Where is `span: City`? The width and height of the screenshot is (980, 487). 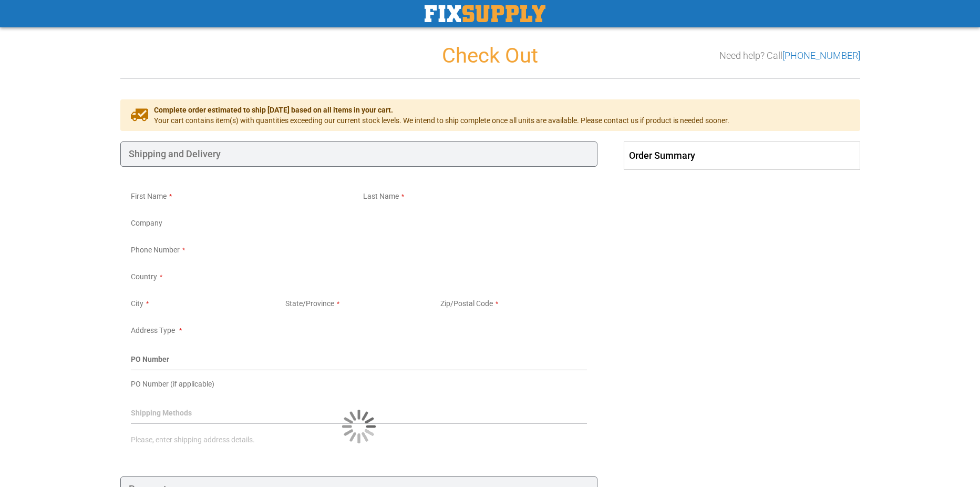 span: City is located at coordinates (137, 303).